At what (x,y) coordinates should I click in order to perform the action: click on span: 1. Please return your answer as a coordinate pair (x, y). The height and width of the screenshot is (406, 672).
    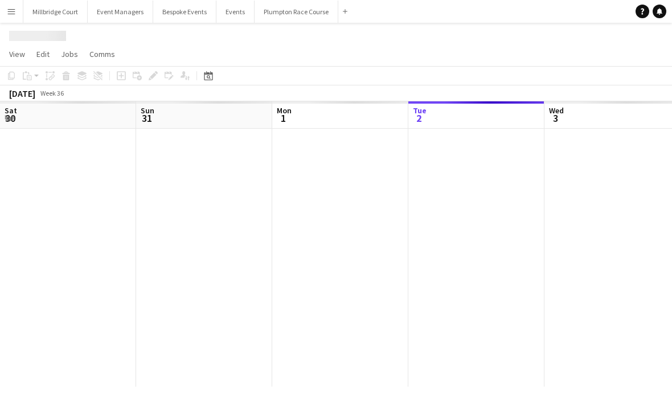
    Looking at the image, I should click on (283, 118).